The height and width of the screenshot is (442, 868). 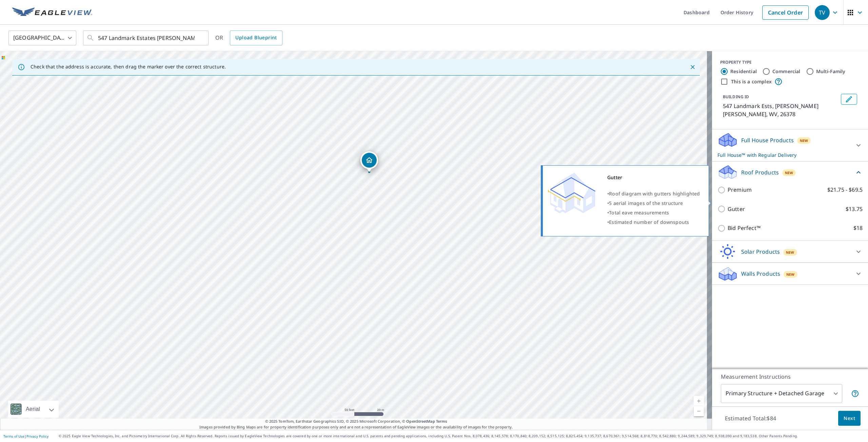 What do you see at coordinates (639, 212) in the screenshot?
I see `span: Total eave measurements` at bounding box center [639, 212].